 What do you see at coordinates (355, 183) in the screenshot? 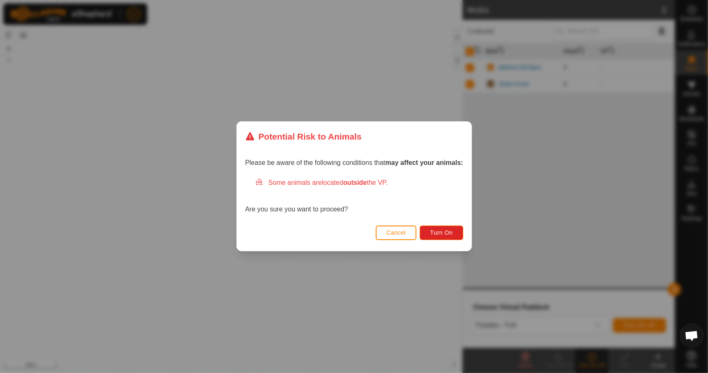
I see `span: located the VP.` at bounding box center [355, 183].